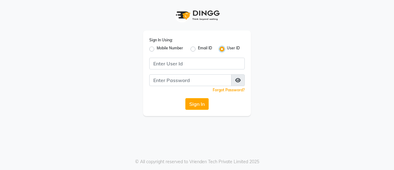 The width and height of the screenshot is (394, 170). I want to click on button: Sign In, so click(197, 104).